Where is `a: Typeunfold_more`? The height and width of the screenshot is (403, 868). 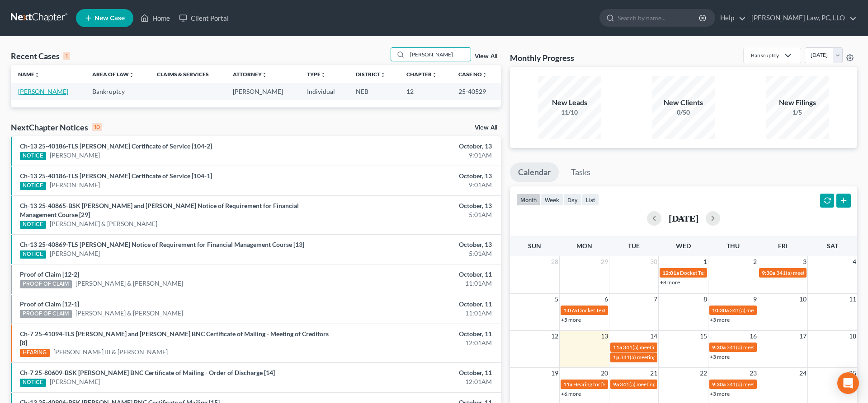 a: Typeunfold_more is located at coordinates (316, 74).